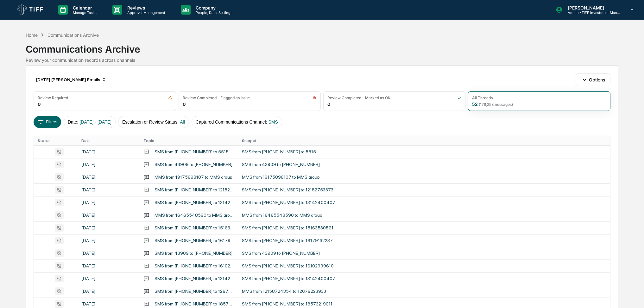 The width and height of the screenshot is (644, 308). I want to click on p: Manage Tasks, so click(84, 13).